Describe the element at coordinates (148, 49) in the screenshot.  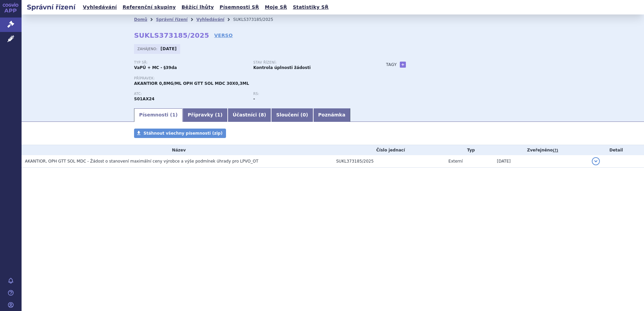
I see `span: Zahájeno:` at that location.